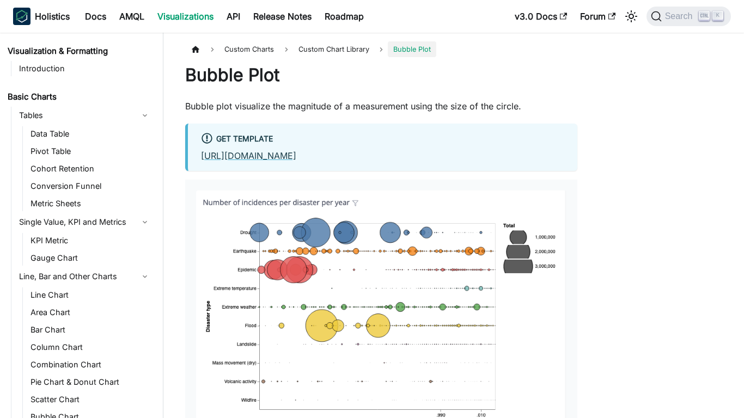 The width and height of the screenshot is (744, 418). Describe the element at coordinates (381, 49) in the screenshot. I see `nav: Breadcrumbs` at that location.